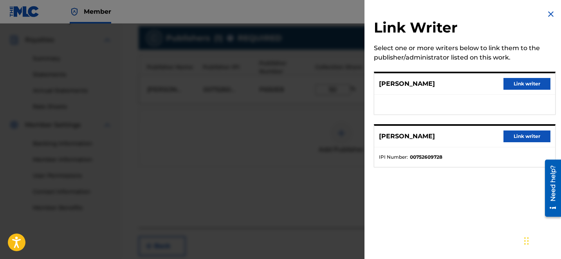  Describe the element at coordinates (97, 11) in the screenshot. I see `span: Member` at that location.